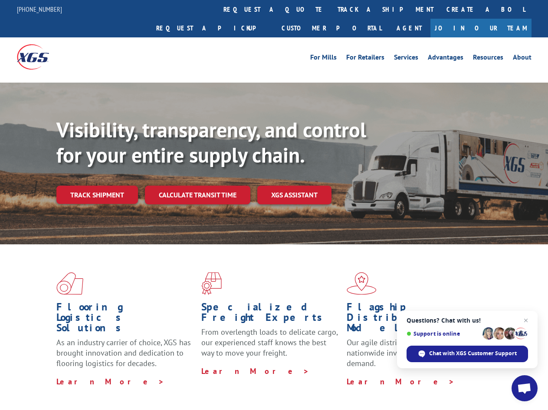  I want to click on span: As an industry carrier of choice, XGS has brought innovation and dedication to flooring logistics..., so click(124, 352).